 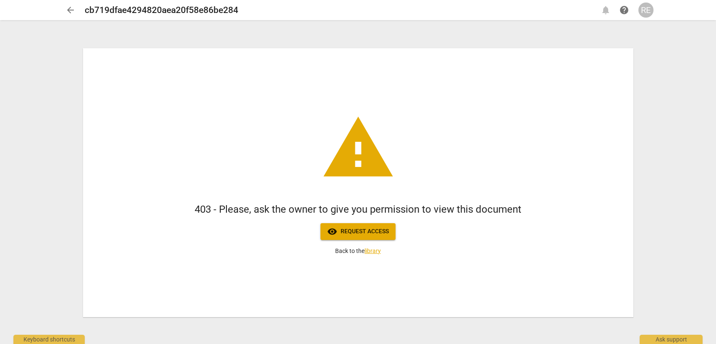 What do you see at coordinates (646, 10) in the screenshot?
I see `div: RE` at bounding box center [646, 10].